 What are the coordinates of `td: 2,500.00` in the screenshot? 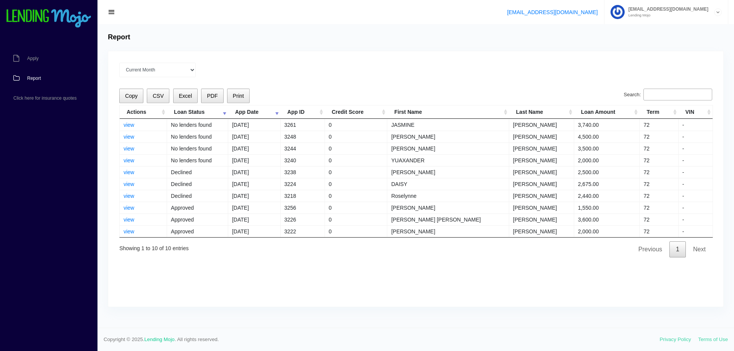 It's located at (607, 172).